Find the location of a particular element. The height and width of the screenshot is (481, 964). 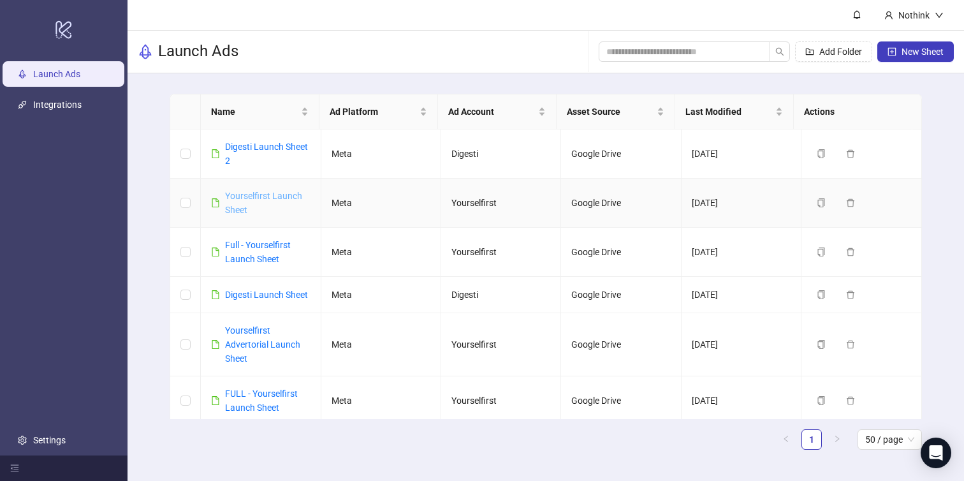

a: Digesti Launch Sheet 2 is located at coordinates (266, 154).